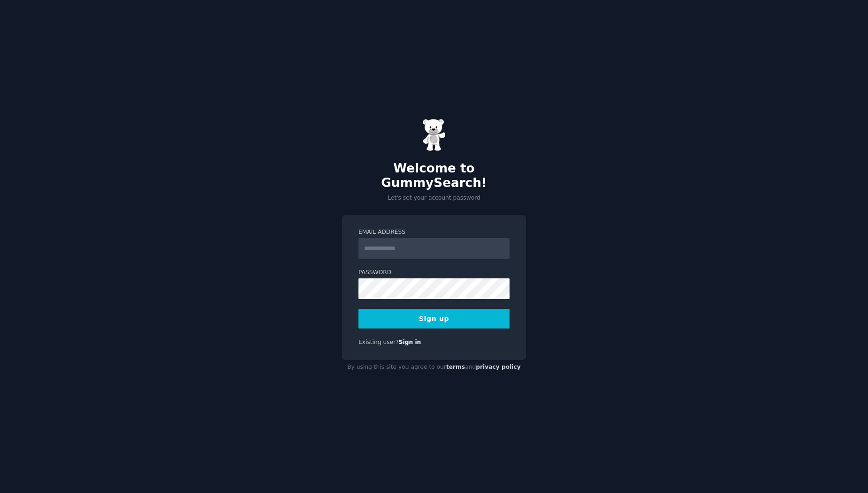  What do you see at coordinates (434, 273) in the screenshot?
I see `label: Password` at bounding box center [434, 273].